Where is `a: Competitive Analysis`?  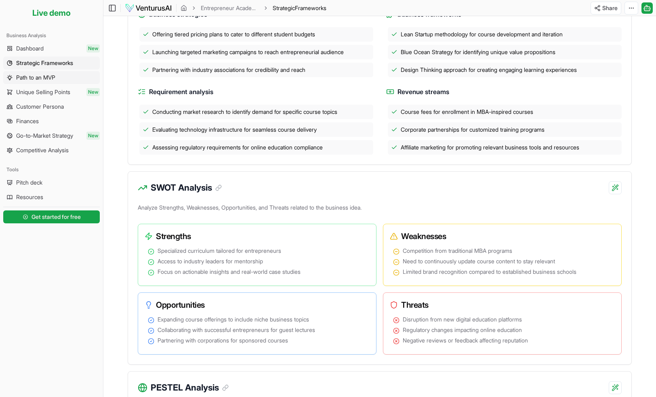 a: Competitive Analysis is located at coordinates (51, 150).